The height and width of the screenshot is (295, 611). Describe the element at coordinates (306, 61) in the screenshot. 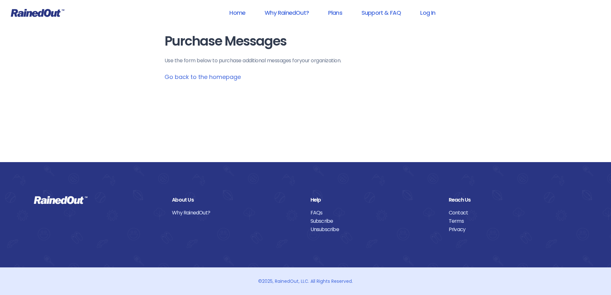

I see `p: Use the form below to purchase additional messages for your organization .` at that location.